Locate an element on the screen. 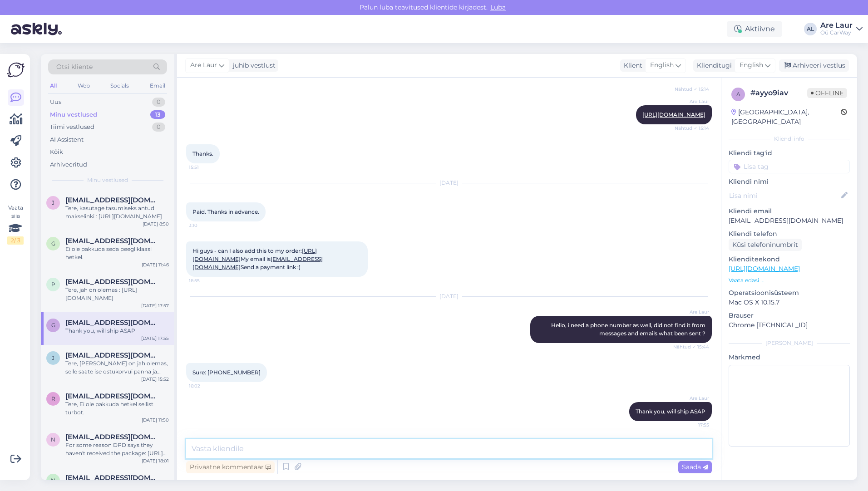 The width and height of the screenshot is (868, 491). p: Märkmed is located at coordinates (790, 357).